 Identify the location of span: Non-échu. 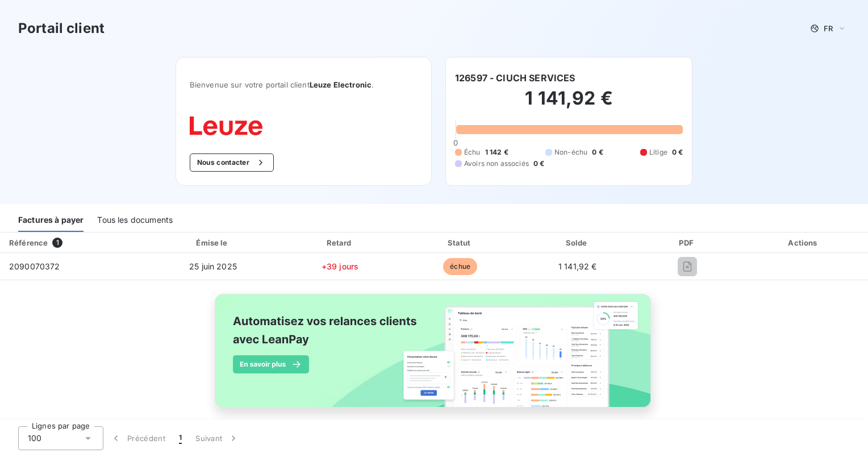
(571, 152).